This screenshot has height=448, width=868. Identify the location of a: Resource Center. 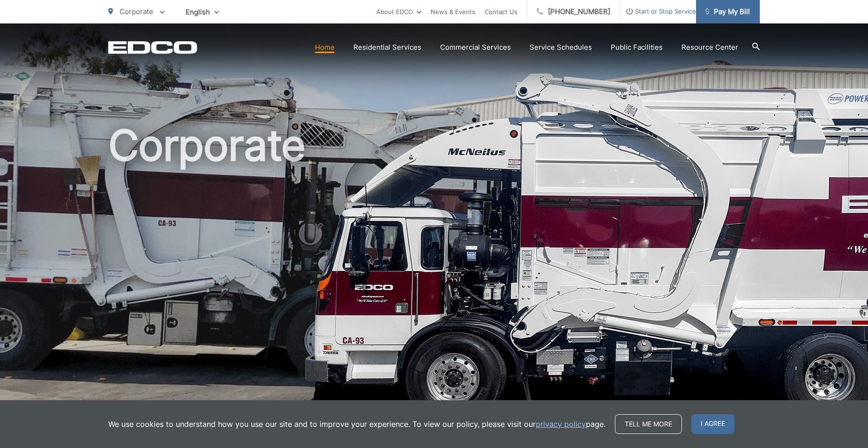
(710, 47).